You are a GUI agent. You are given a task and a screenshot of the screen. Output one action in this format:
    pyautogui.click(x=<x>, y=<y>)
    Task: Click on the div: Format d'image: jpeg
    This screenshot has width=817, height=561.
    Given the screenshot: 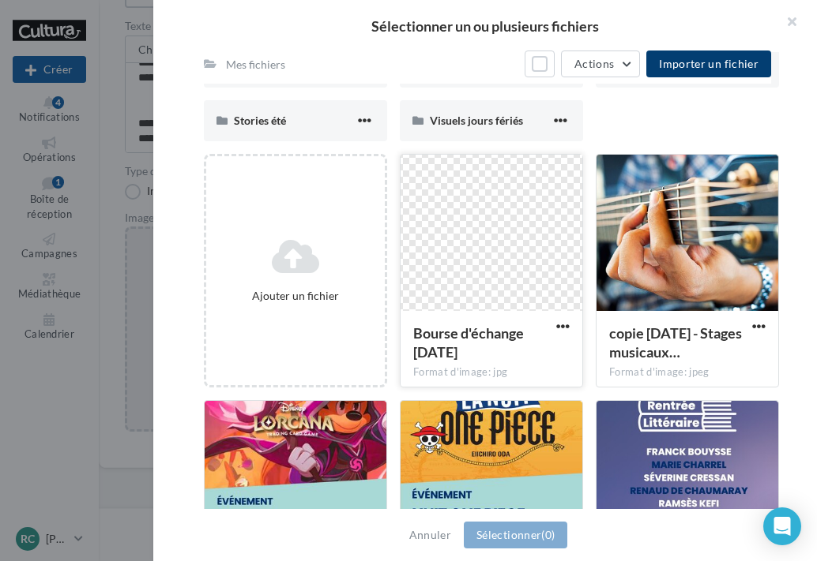 What is the action you would take?
    pyautogui.click(x=687, y=373)
    